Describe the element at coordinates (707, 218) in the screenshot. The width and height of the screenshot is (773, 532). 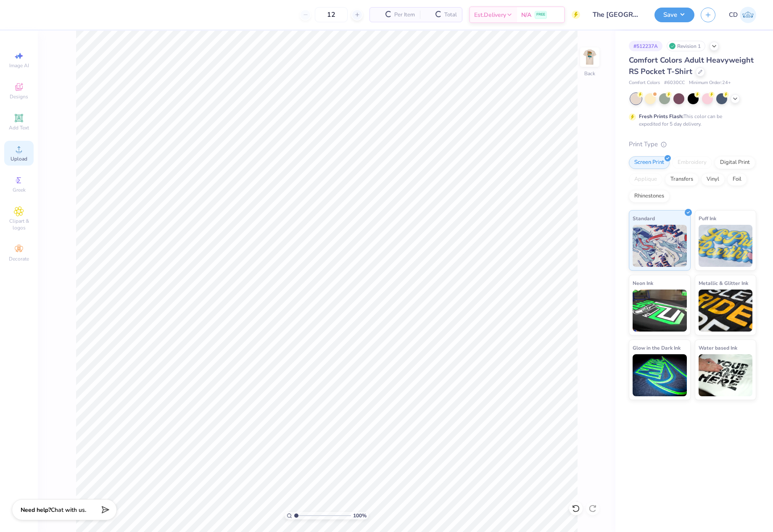
I see `span: Puff Ink` at that location.